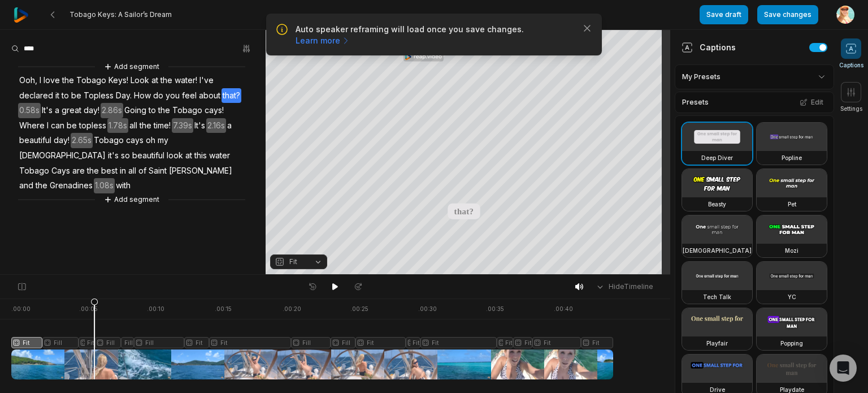 The height and width of the screenshot is (393, 868). I want to click on div: My Presets, so click(754, 77).